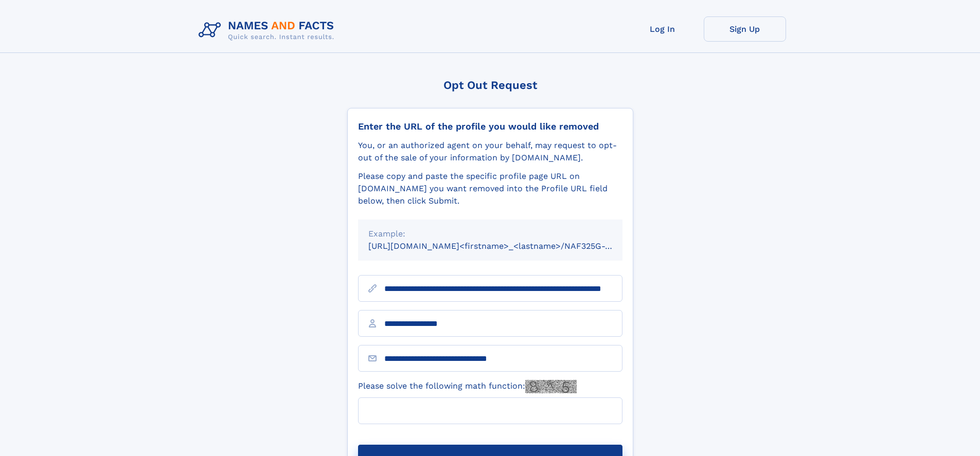 This screenshot has width=980, height=456. What do you see at coordinates (490, 85) in the screenshot?
I see `div: Opt Out Request` at bounding box center [490, 85].